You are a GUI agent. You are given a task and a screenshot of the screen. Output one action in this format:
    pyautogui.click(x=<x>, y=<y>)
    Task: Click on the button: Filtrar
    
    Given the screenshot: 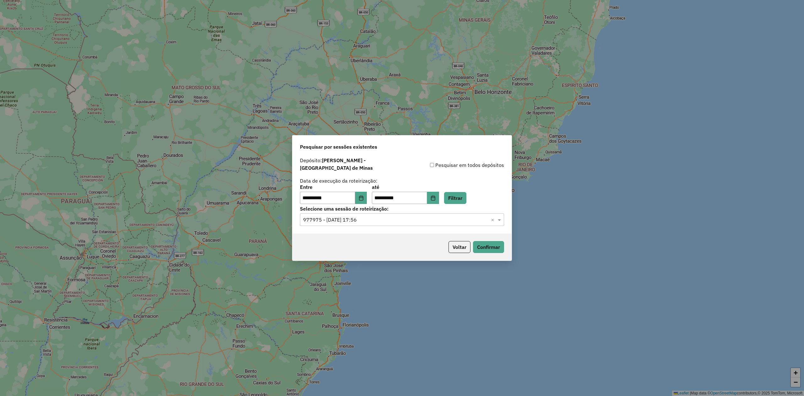 What is the action you would take?
    pyautogui.click(x=455, y=198)
    